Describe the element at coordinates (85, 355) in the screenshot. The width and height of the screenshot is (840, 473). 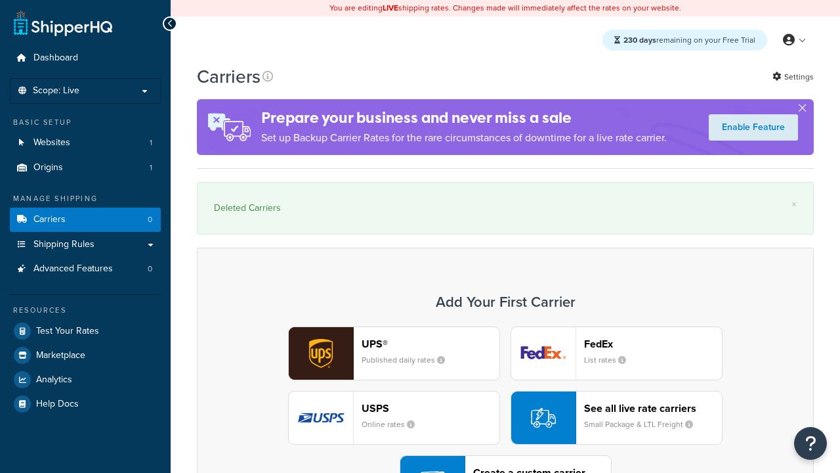
I see `li: Marketplace` at that location.